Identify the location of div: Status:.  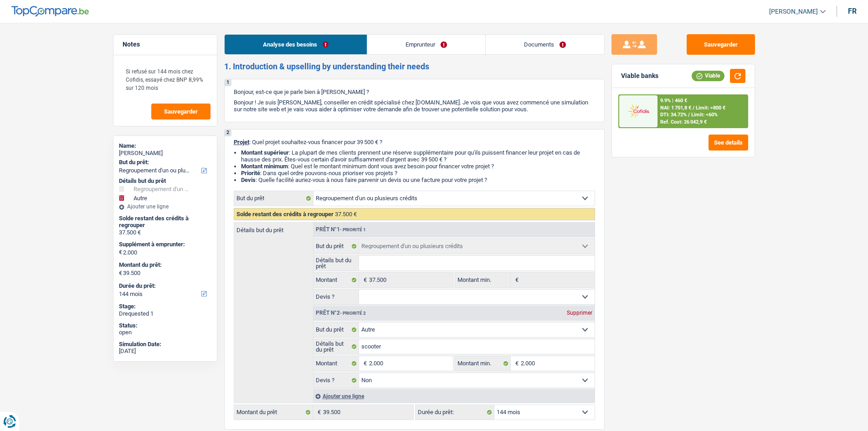
(165, 326).